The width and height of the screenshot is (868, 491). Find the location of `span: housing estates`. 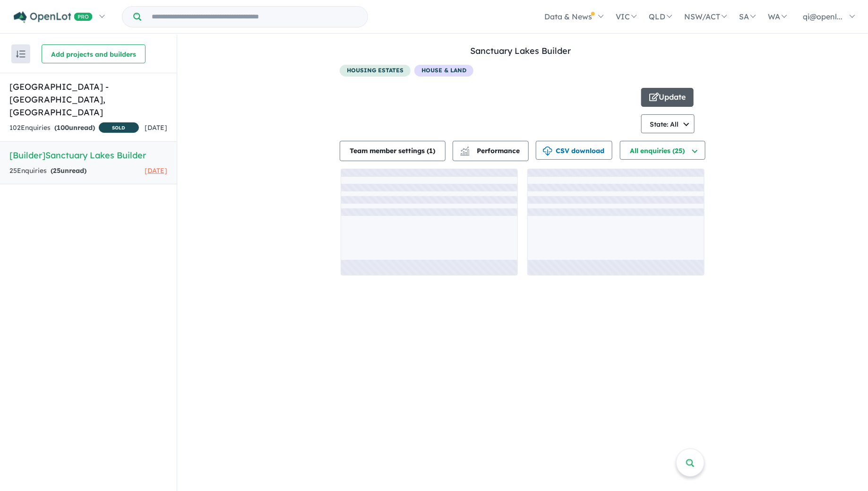

span: housing estates is located at coordinates (375, 70).